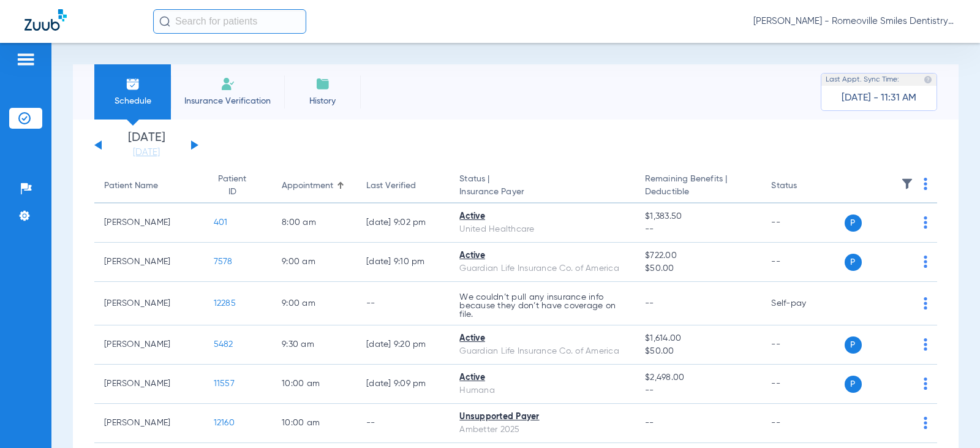 This screenshot has width=980, height=448. Describe the element at coordinates (224, 344) in the screenshot. I see `span: 5482` at that location.